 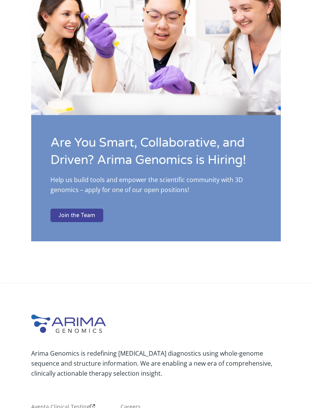 I want to click on a: Join the Team, so click(x=77, y=215).